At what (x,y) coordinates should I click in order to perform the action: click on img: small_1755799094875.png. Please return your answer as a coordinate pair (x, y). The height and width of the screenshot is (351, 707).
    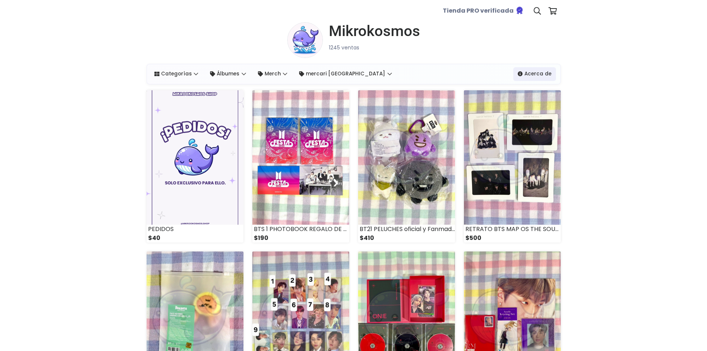
    Looking at the image, I should click on (195, 157).